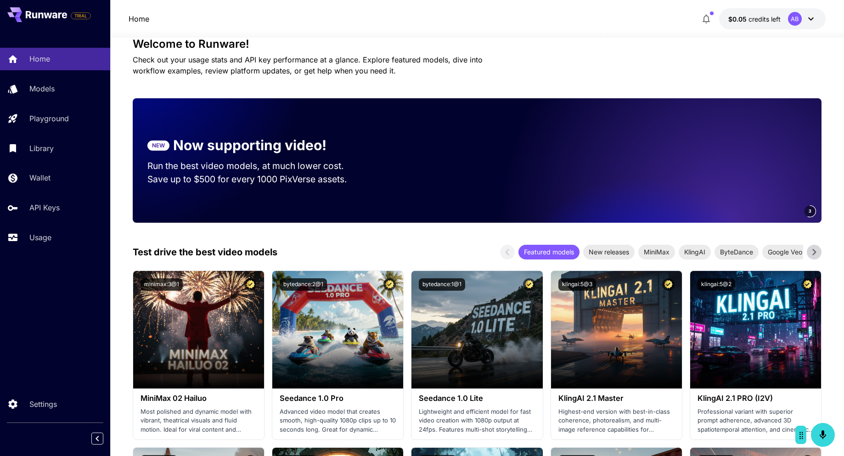  I want to click on span: credits left, so click(765, 19).